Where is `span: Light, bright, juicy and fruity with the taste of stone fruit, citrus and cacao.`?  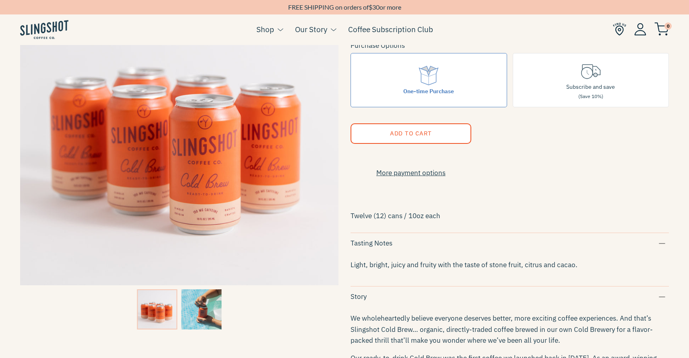 span: Light, bright, juicy and fruity with the taste of stone fruit, citrus and cacao. is located at coordinates (464, 265).